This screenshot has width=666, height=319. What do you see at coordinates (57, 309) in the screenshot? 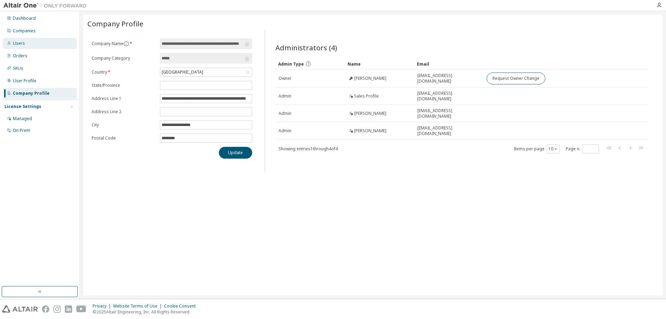
I see `img: instagram.svg` at bounding box center [57, 309].